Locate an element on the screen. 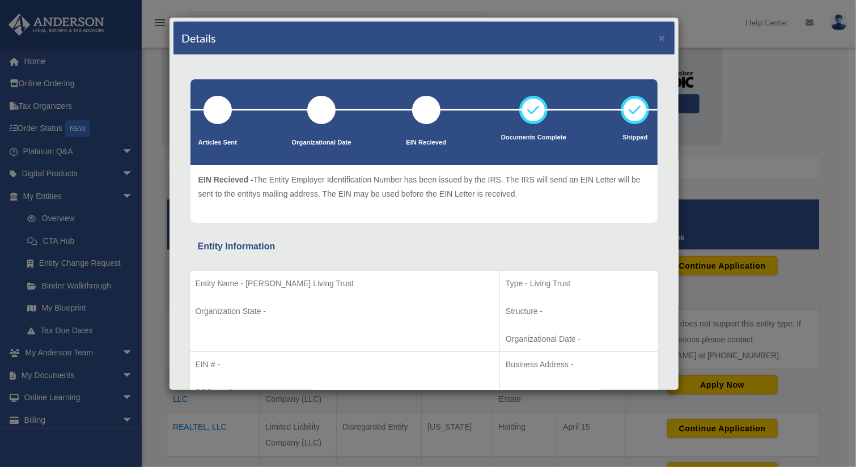 This screenshot has height=467, width=856. p: The Entity Employer Identification Number has been issued by the IRS. The IRS will send an EIN Le... is located at coordinates (424, 187).